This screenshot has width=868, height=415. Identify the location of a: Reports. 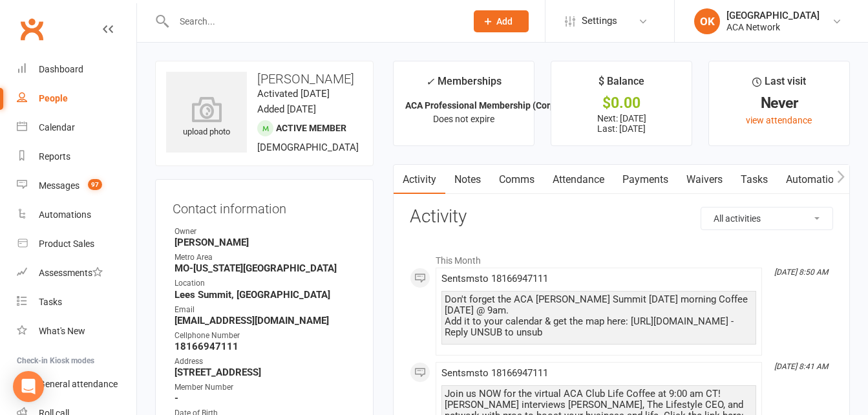
(76, 157).